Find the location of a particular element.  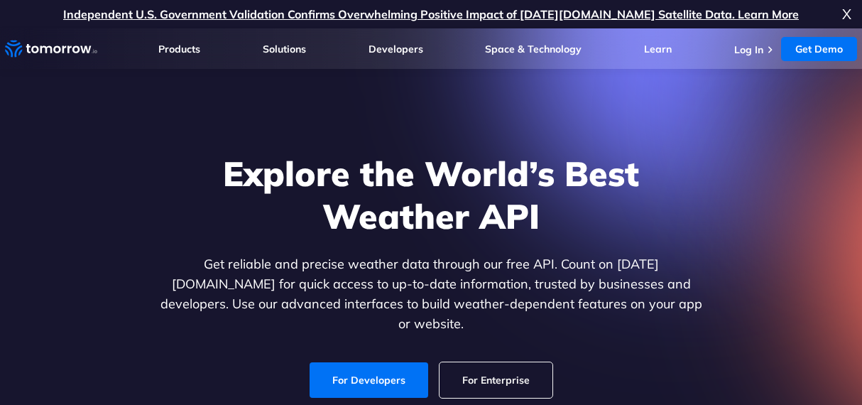

a: Log In is located at coordinates (748, 50).